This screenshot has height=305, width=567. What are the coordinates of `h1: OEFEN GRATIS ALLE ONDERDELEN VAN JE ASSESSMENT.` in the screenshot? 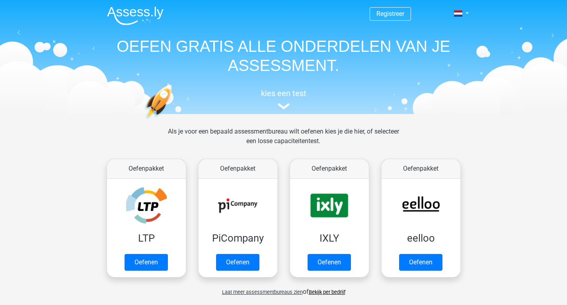 It's located at (284, 56).